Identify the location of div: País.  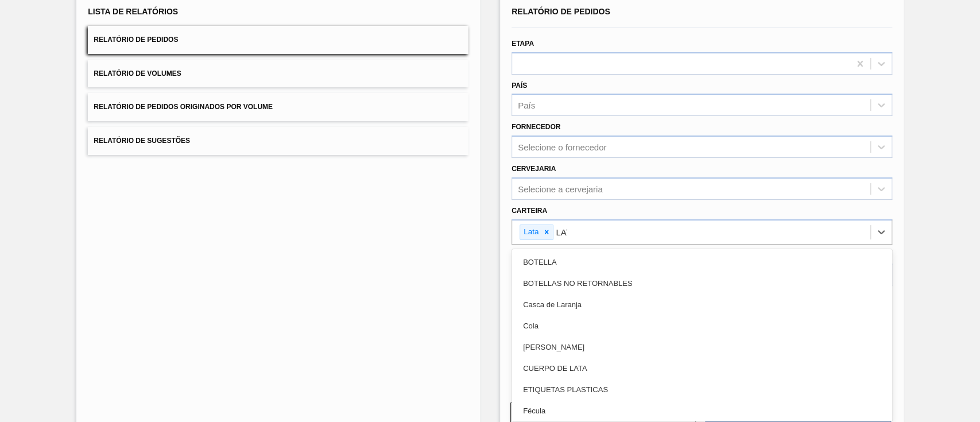
(526, 105).